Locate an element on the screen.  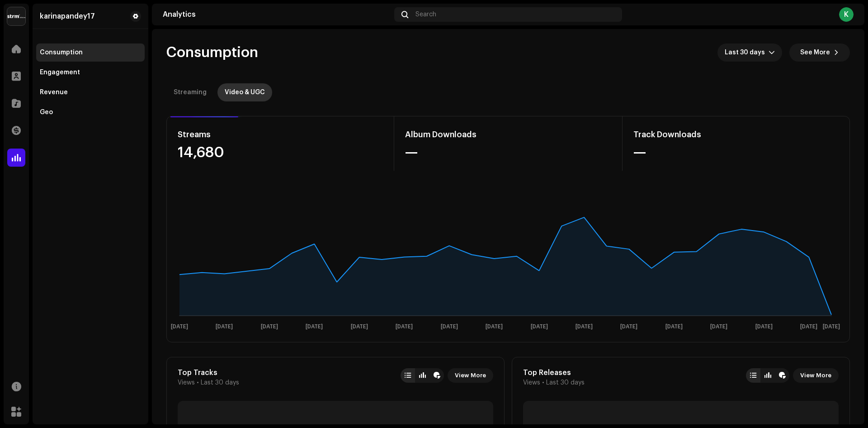
div: karinapandey17 is located at coordinates (67, 16).